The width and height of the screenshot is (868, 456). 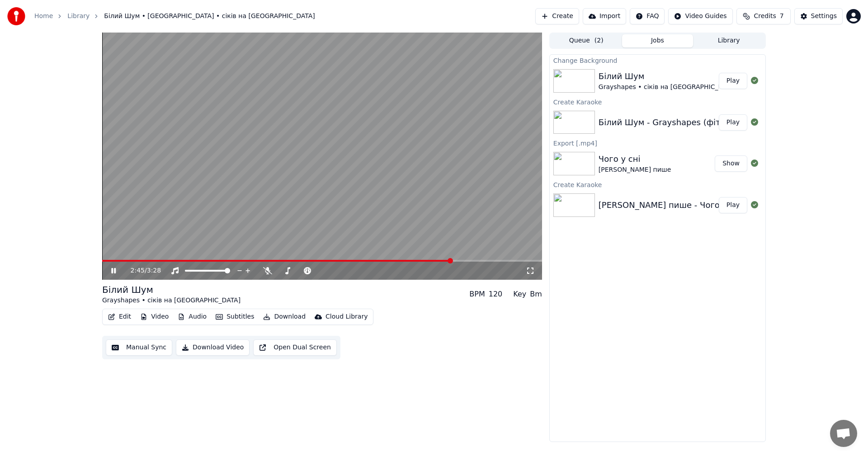 I want to click on img: youka, so click(x=16, y=16).